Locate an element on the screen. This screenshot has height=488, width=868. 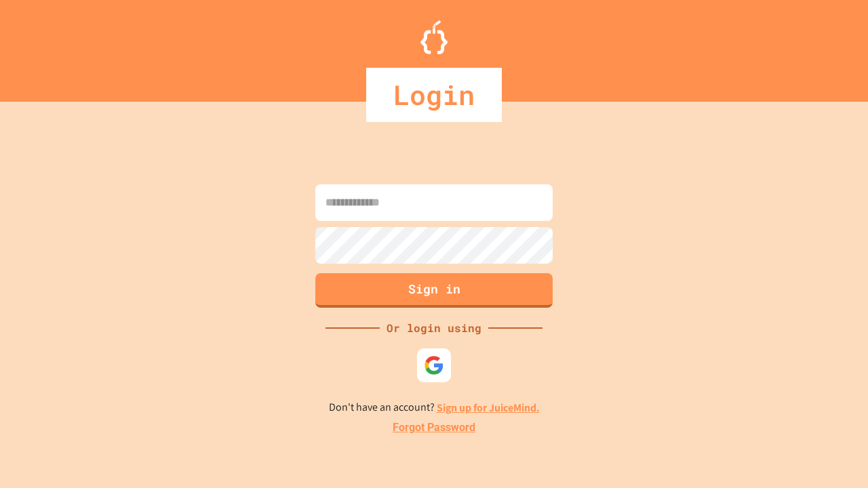
div: Login is located at coordinates (434, 95).